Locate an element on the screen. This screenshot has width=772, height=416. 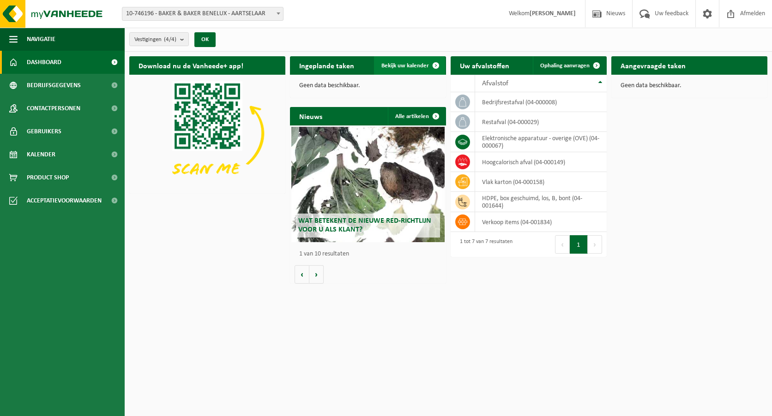
td: verkoop items (04-001834) is located at coordinates (541, 222).